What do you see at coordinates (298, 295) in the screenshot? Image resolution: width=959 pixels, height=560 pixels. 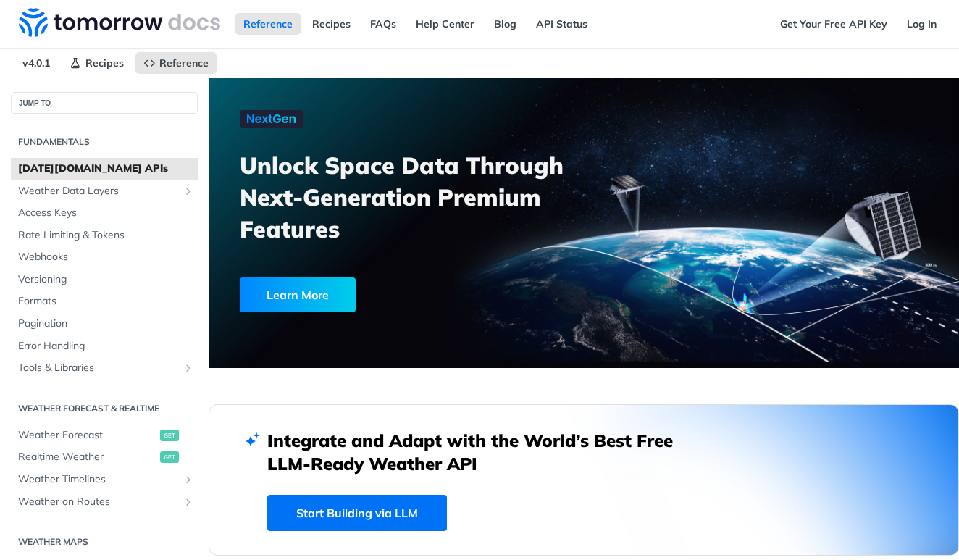 I see `div: Learn More` at bounding box center [298, 295].